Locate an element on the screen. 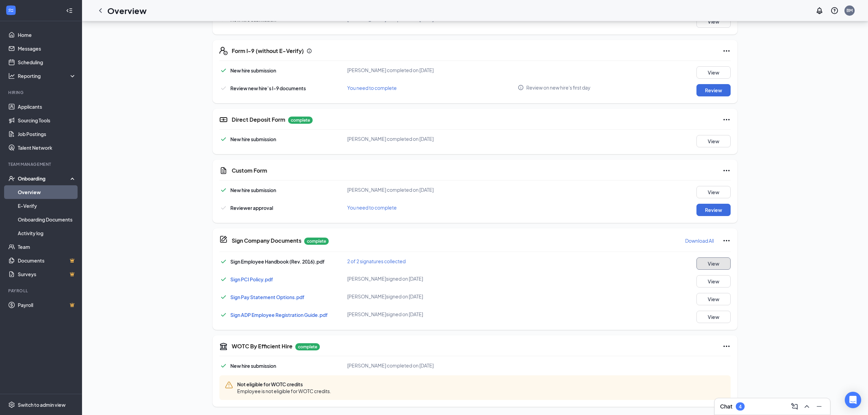 The image size is (868, 415). a: Overview is located at coordinates (47, 192).